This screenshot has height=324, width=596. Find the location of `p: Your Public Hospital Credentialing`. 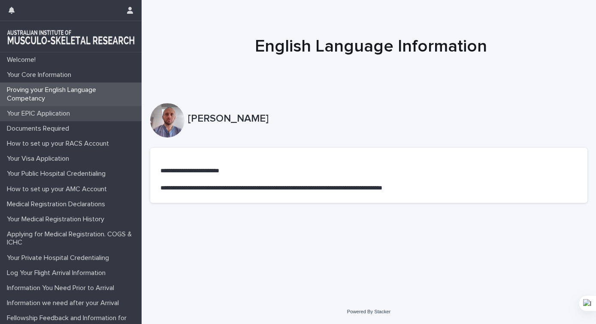

p: Your Public Hospital Credentialing is located at coordinates (58, 173).